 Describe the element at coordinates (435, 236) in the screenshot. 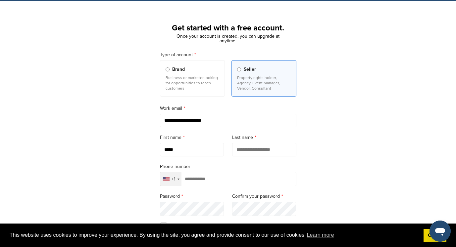

I see `a: dismiss cookie message` at that location.